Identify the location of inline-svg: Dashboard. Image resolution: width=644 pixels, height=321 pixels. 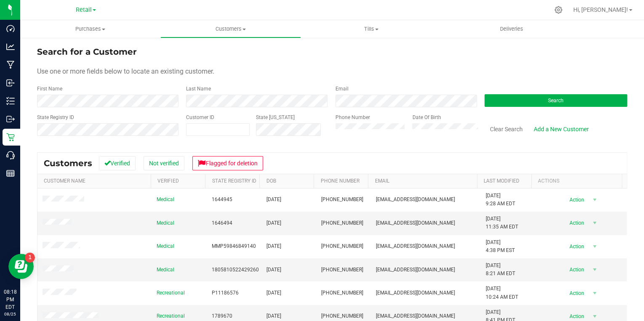
(10, 29).